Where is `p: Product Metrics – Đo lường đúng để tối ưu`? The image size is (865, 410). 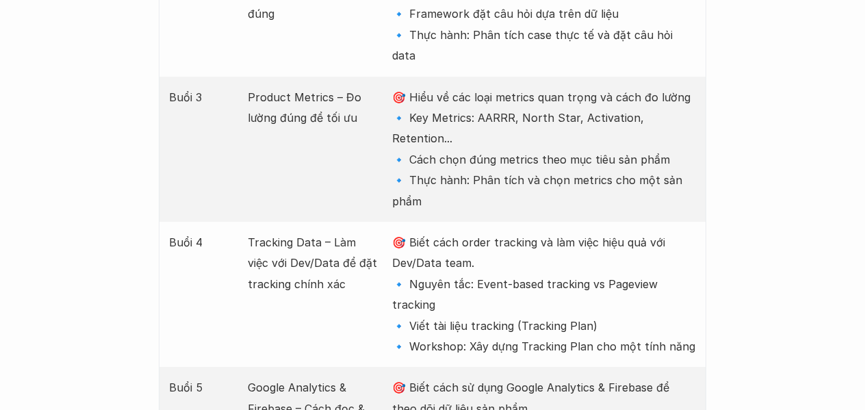 p: Product Metrics – Đo lường đúng để tối ưu is located at coordinates (313, 107).